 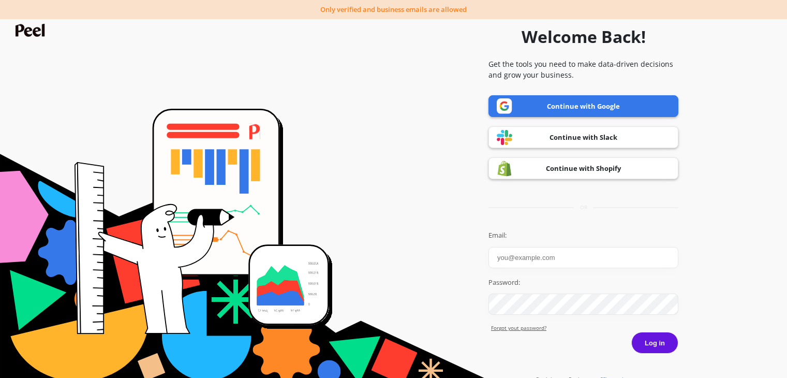 I want to click on img: Shopify logo, so click(x=505, y=168).